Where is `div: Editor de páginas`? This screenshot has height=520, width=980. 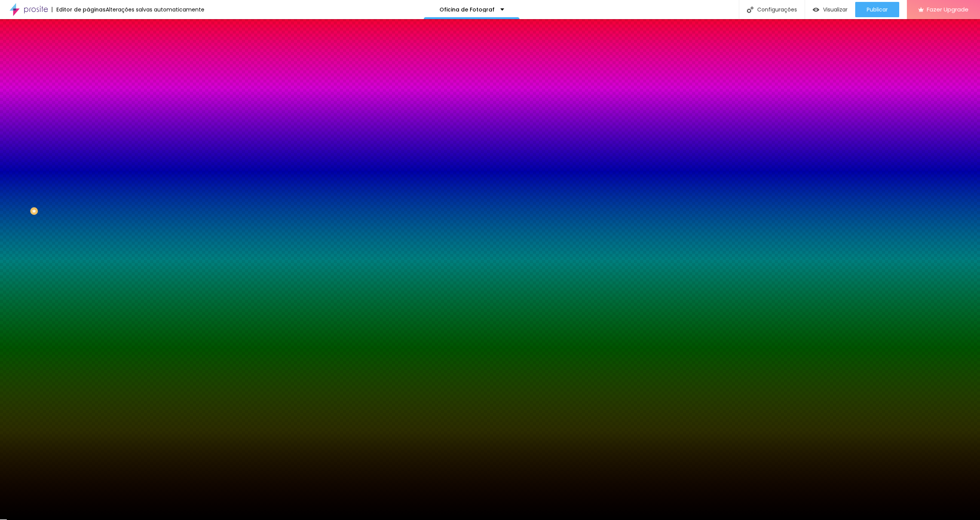
div: Editor de páginas is located at coordinates (79, 9).